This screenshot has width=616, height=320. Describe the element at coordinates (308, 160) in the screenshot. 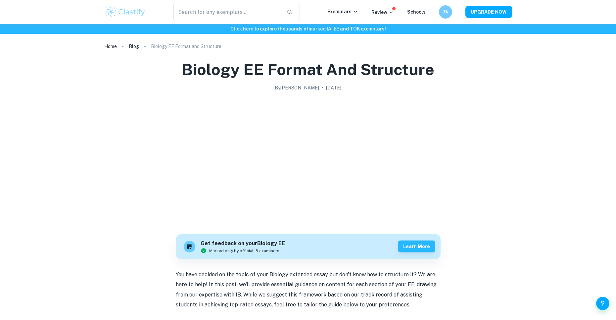

I see `img: Biology EE Format and Structure cover image` at that location.